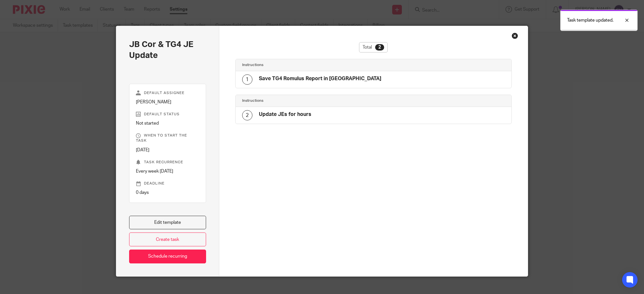 The image size is (644, 294). Describe the element at coordinates (167, 192) in the screenshot. I see `p: 0 days` at that location.